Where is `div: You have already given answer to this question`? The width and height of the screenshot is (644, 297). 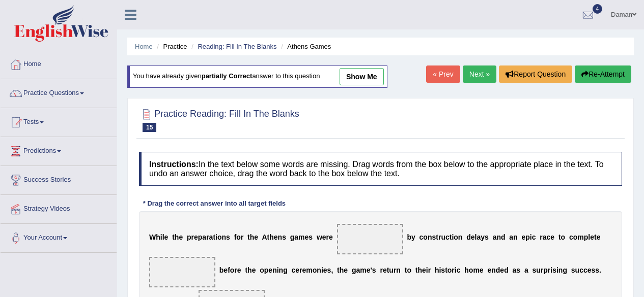 div: You have already given answer to this question is located at coordinates (257, 77).